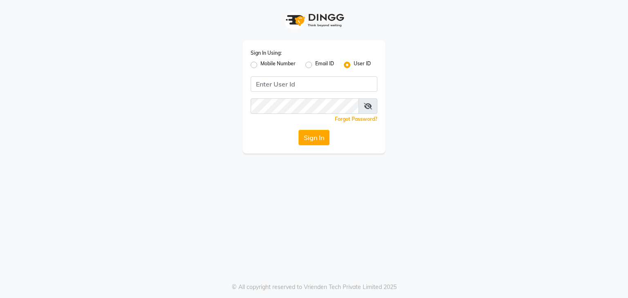 The image size is (628, 298). Describe the element at coordinates (266, 53) in the screenshot. I see `label: Sign In Using:` at that location.